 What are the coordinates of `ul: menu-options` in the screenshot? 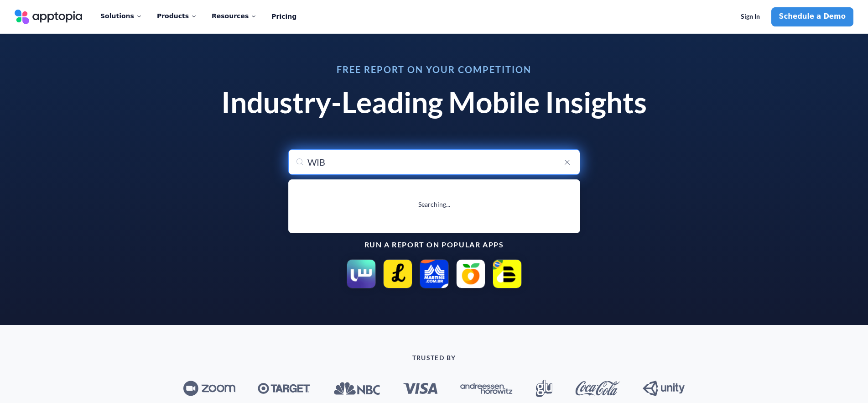 It's located at (434, 207).